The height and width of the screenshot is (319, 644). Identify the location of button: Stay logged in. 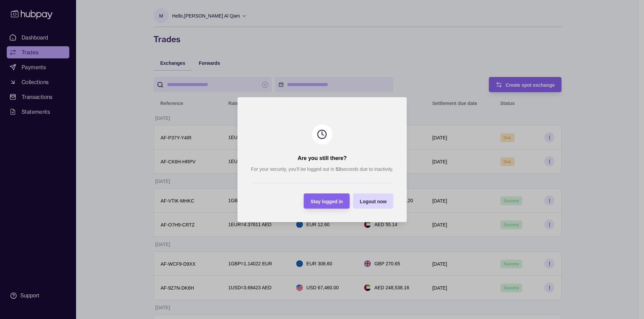
(327, 201).